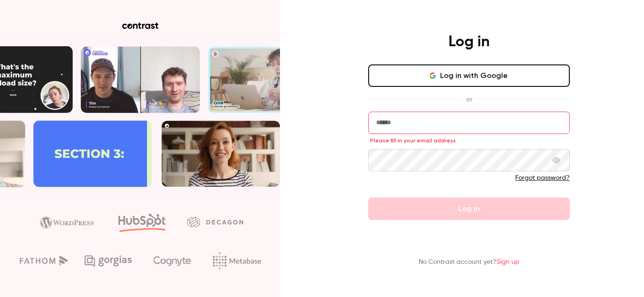 The width and height of the screenshot is (644, 297). I want to click on button: Log in with Google, so click(469, 76).